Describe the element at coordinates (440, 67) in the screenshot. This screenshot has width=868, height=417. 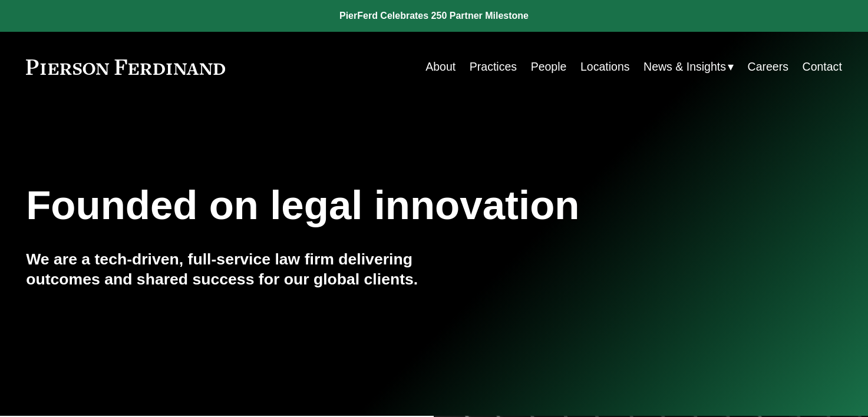
I see `a: About` at that location.